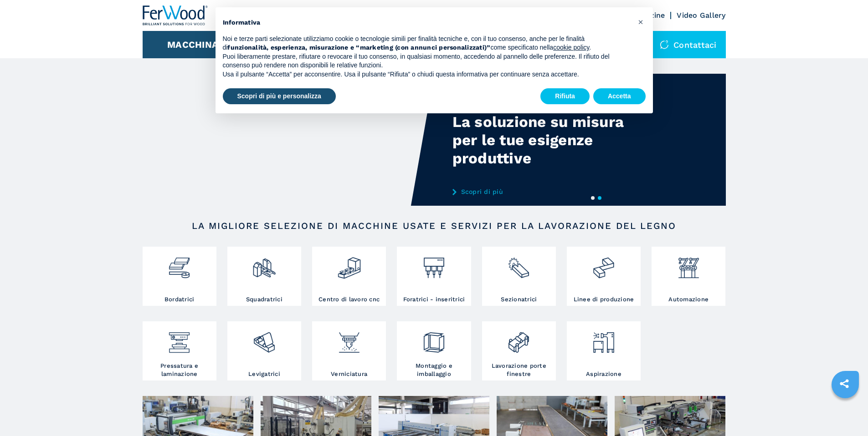  Describe the element at coordinates (434, 351) in the screenshot. I see `a: Montaggio e imballaggio` at that location.